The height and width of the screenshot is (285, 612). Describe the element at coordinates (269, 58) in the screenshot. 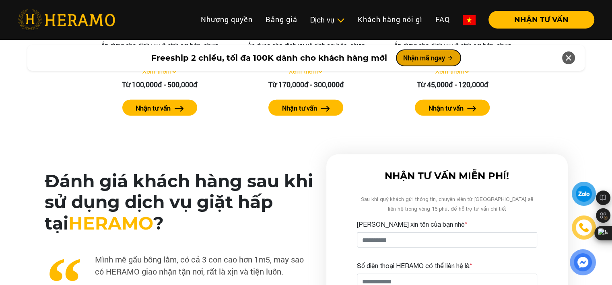

I see `span: Freeship 2 chiều, tối đa 100K dành cho khách hàng mới` at that location.